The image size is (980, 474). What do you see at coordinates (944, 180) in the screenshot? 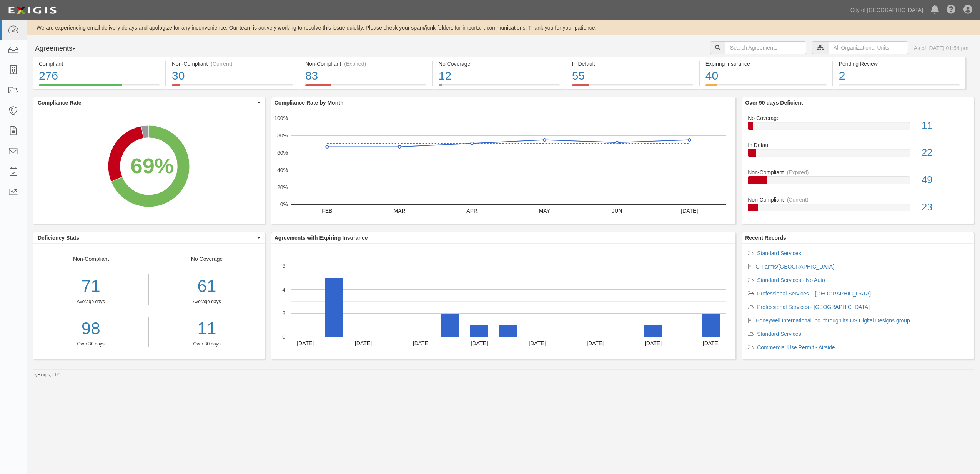
I see `div: 49` at bounding box center [944, 180].